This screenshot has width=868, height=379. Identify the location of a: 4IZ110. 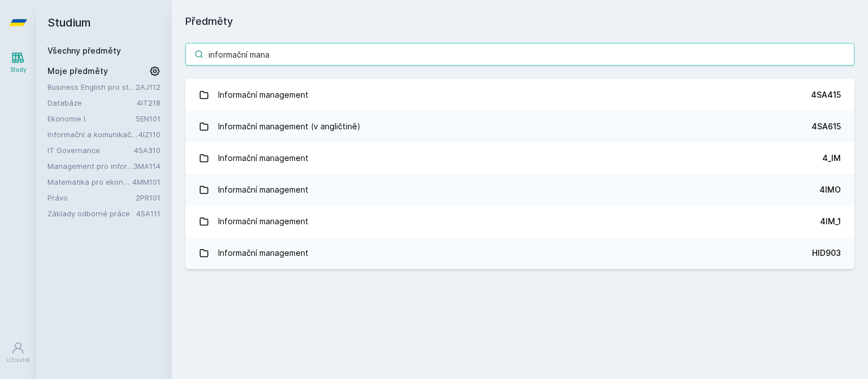
(149, 134).